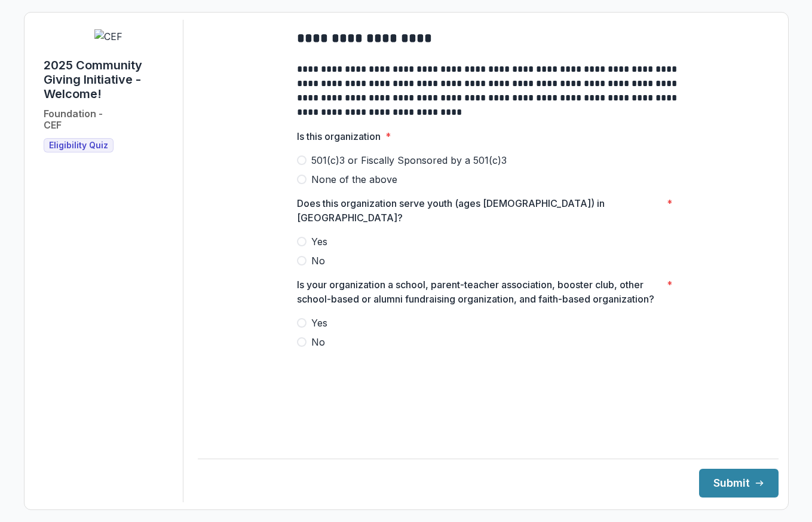 This screenshot has height=522, width=812. Describe the element at coordinates (409, 160) in the screenshot. I see `span: 501(c)3 or Fiscally Sponsored by a 501(c)3` at that location.